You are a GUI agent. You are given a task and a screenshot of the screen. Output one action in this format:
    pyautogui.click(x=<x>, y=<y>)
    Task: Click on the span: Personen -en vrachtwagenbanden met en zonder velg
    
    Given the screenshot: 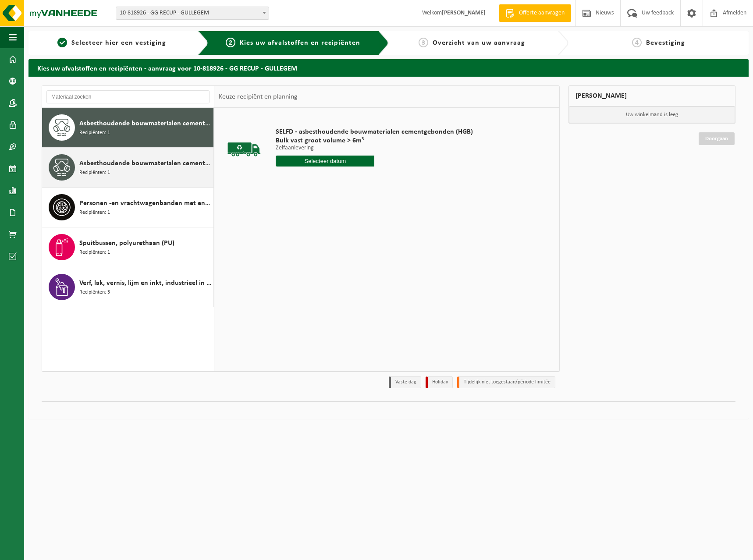 What is the action you would take?
    pyautogui.click(x=145, y=204)
    